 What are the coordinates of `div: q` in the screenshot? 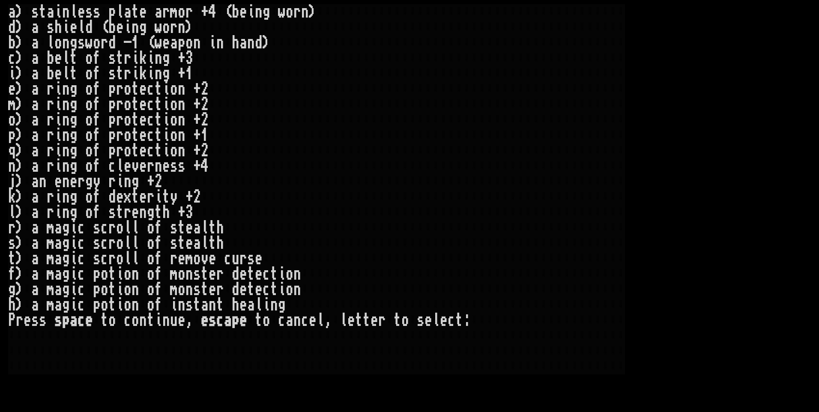 It's located at (12, 151).